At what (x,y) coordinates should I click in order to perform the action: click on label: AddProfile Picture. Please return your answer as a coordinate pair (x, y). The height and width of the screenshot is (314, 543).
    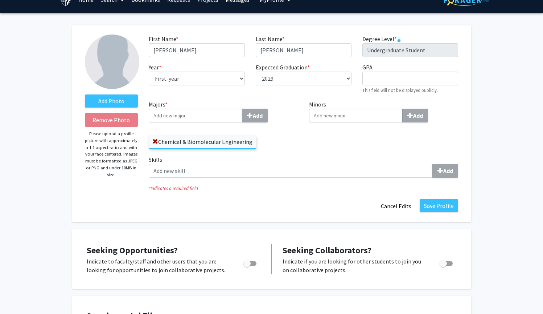
    Looking at the image, I should click on (111, 101).